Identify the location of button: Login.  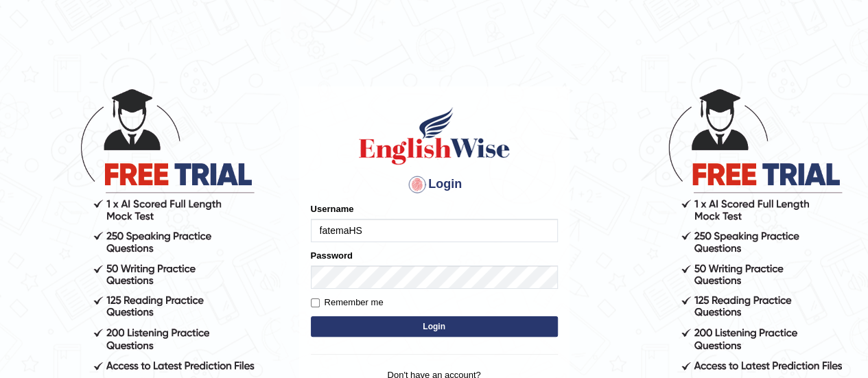
(434, 327).